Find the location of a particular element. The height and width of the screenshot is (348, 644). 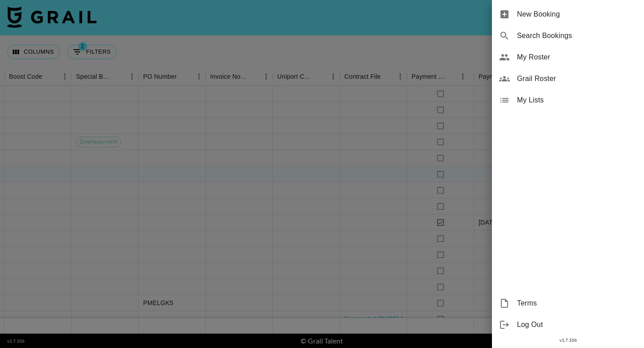

span: Log Out is located at coordinates (577, 325).